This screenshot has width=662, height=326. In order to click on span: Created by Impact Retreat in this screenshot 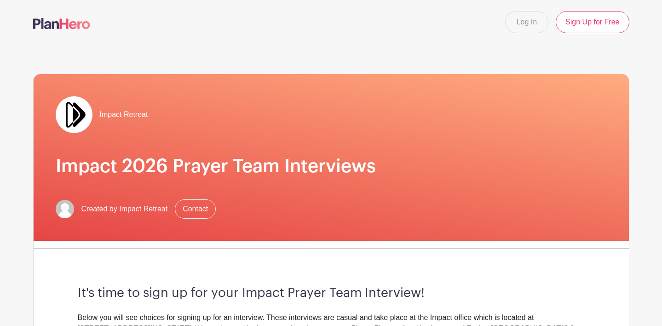, I will do `click(125, 209)`.